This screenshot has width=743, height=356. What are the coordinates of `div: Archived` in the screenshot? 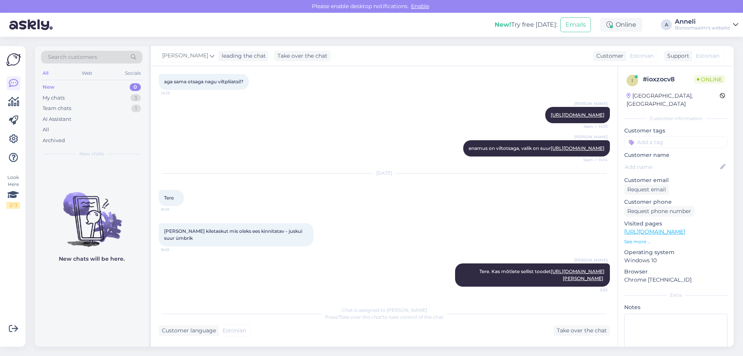 It's located at (54, 141).